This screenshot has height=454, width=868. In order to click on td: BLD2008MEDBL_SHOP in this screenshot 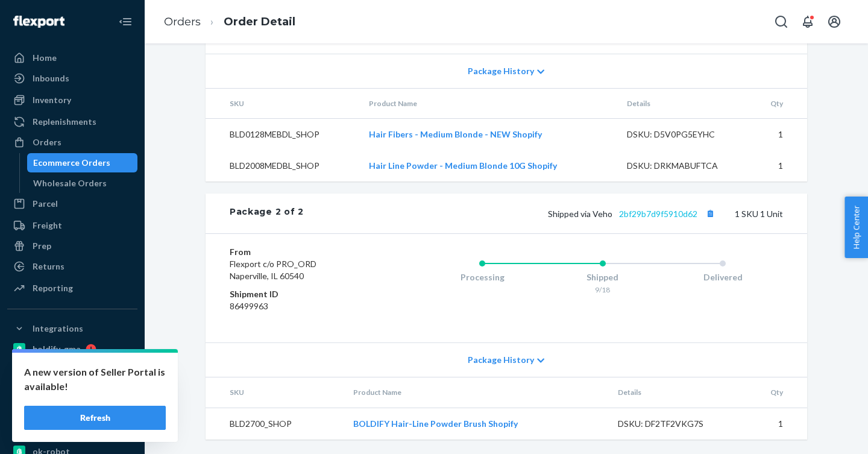, I will do `click(282, 166)`.